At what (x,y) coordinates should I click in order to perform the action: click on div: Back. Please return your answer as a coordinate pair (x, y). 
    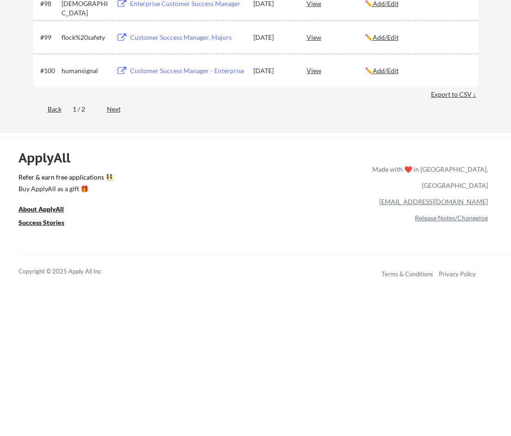
    Looking at the image, I should click on (47, 109).